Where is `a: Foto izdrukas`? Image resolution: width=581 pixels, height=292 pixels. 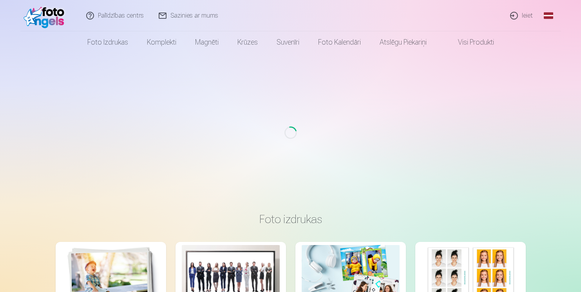
a: Foto izdrukas is located at coordinates (108, 42).